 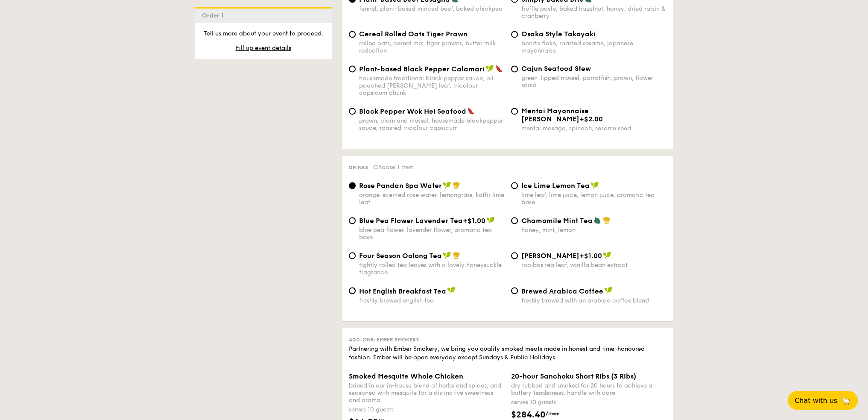 I want to click on div: brined in our in-house blend of herbs and spices, and seasoned with mesquite for a distinctive sw..., so click(x=426, y=393).